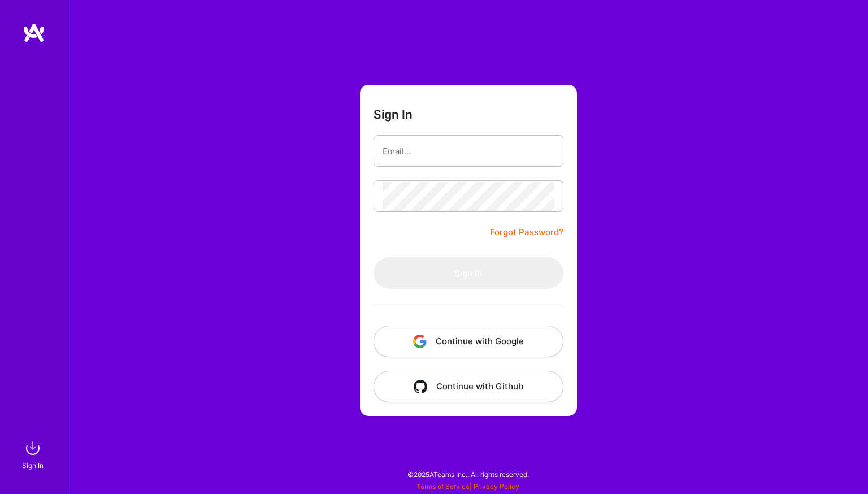 This screenshot has height=494, width=868. I want to click on a: sign inSign In, so click(34, 454).